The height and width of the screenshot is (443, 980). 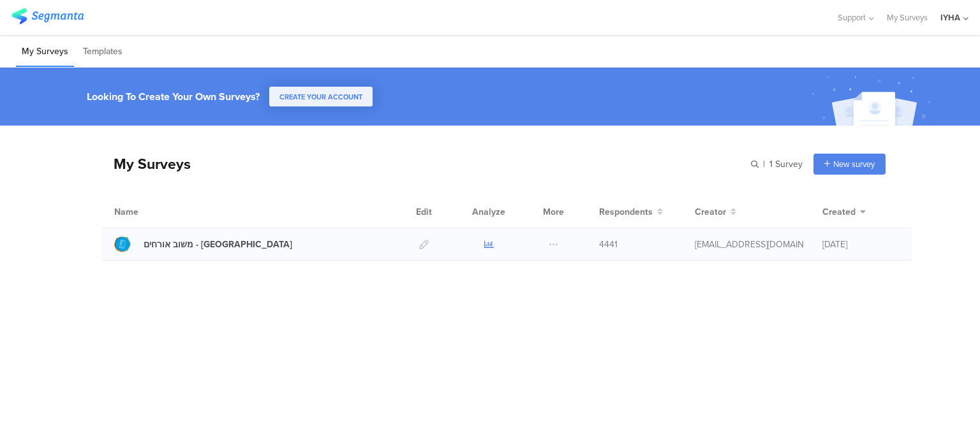 What do you see at coordinates (845, 212) in the screenshot?
I see `button: Created` at bounding box center [845, 212].